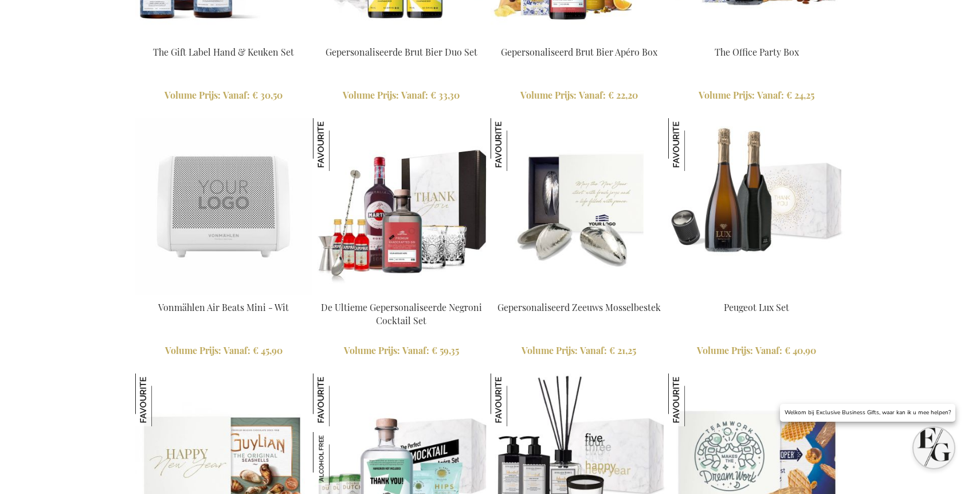 The image size is (980, 494). I want to click on a: Volume Prijs: Vanaf € 45,90, so click(224, 350).